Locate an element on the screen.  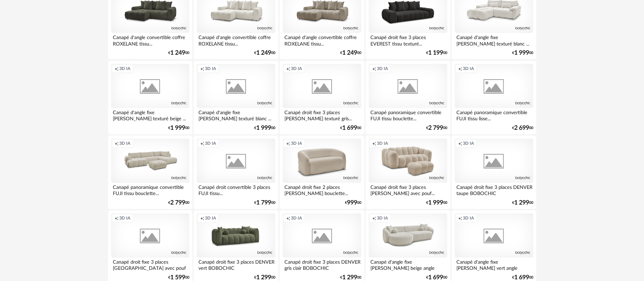
a: Creation icon 3D IA Canapé droit fixe 3 places DENVER taupe BOBOCHIC €1 29900 is located at coordinates (493, 172).